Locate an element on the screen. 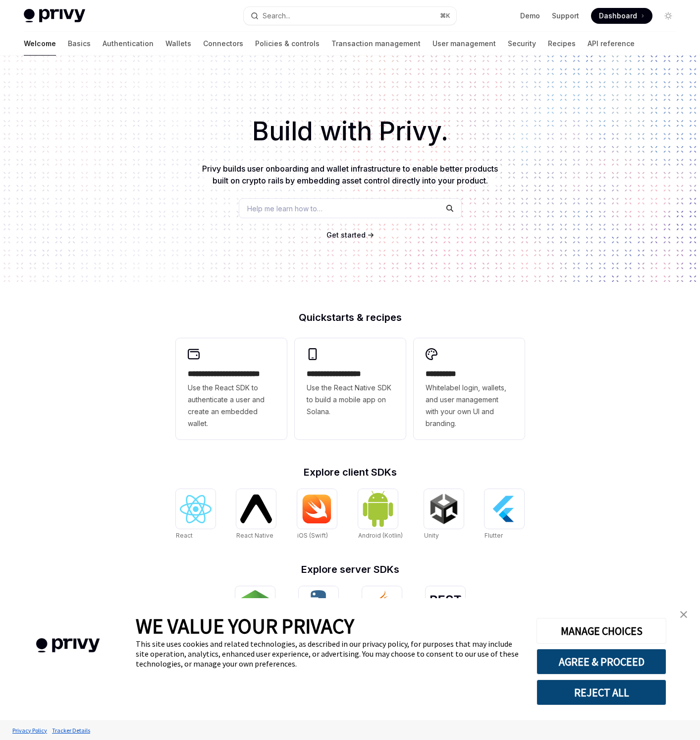 The height and width of the screenshot is (740, 700). img: Unity is located at coordinates (444, 509).